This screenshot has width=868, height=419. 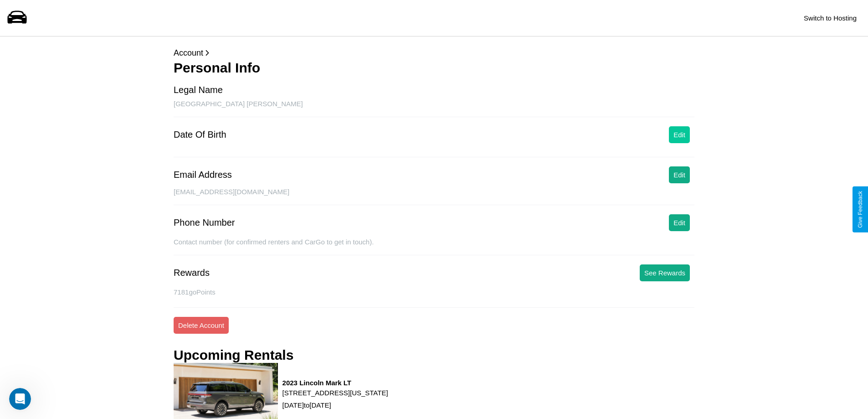 What do you see at coordinates (192, 272) in the screenshot?
I see `div: Rewards` at bounding box center [192, 272].